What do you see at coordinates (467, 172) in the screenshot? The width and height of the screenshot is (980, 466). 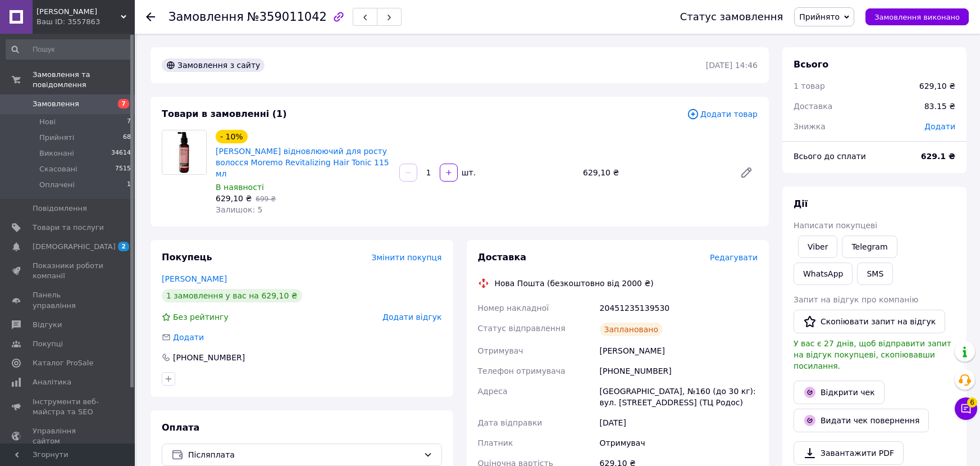 I see `div: шт.` at bounding box center [467, 172].